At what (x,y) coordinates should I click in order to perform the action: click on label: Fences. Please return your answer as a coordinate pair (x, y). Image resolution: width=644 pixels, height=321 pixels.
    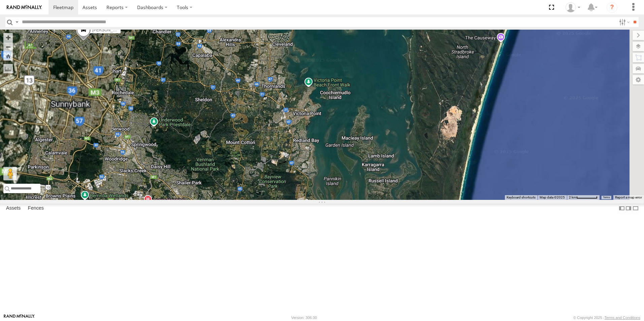
    Looking at the image, I should click on (36, 208).